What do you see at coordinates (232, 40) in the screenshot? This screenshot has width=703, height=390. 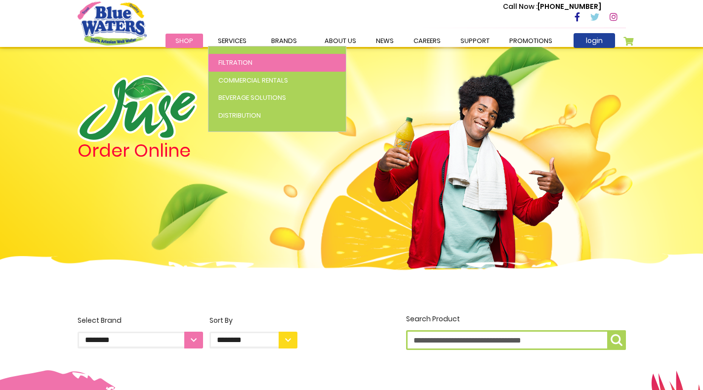 I see `span: Services` at bounding box center [232, 40].